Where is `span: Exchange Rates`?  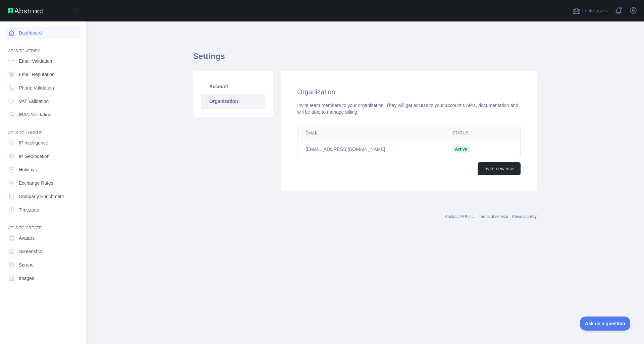
span: Exchange Rates is located at coordinates (36, 183).